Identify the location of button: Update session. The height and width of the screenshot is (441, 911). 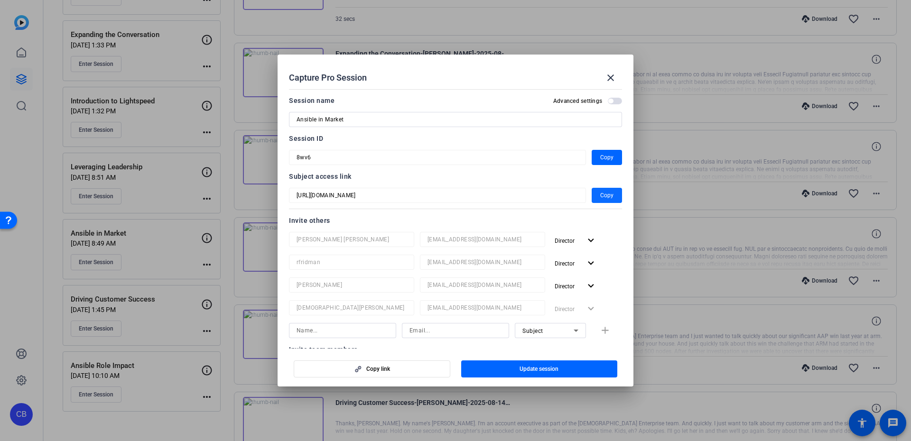
(539, 369).